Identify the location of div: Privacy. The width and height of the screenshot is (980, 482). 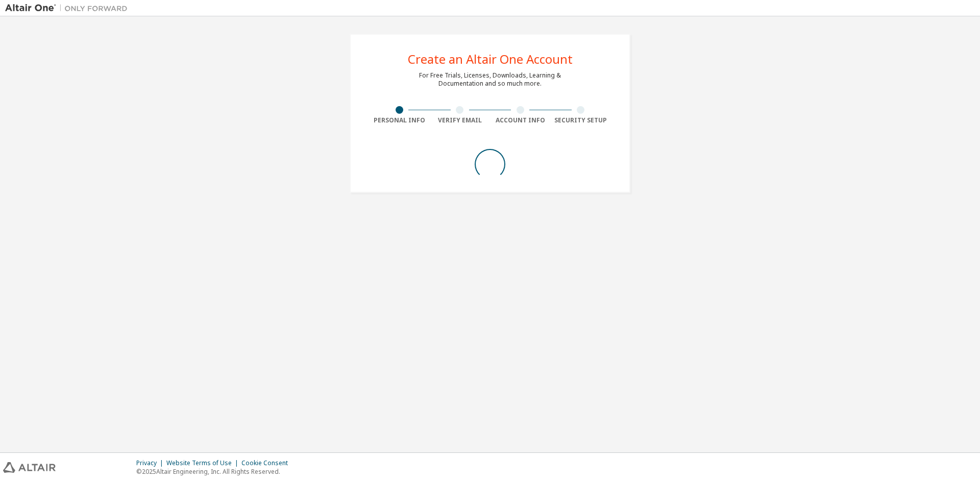
(151, 463).